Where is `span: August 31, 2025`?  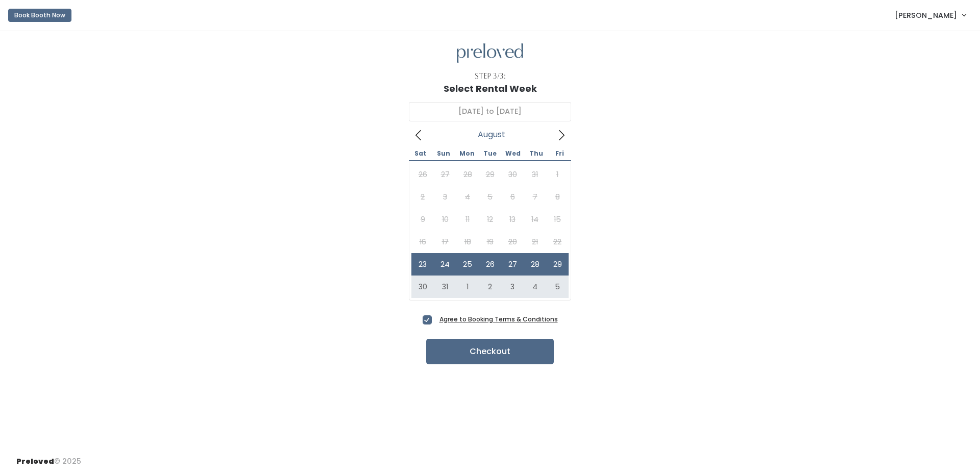
span: August 31, 2025 is located at coordinates (445, 287).